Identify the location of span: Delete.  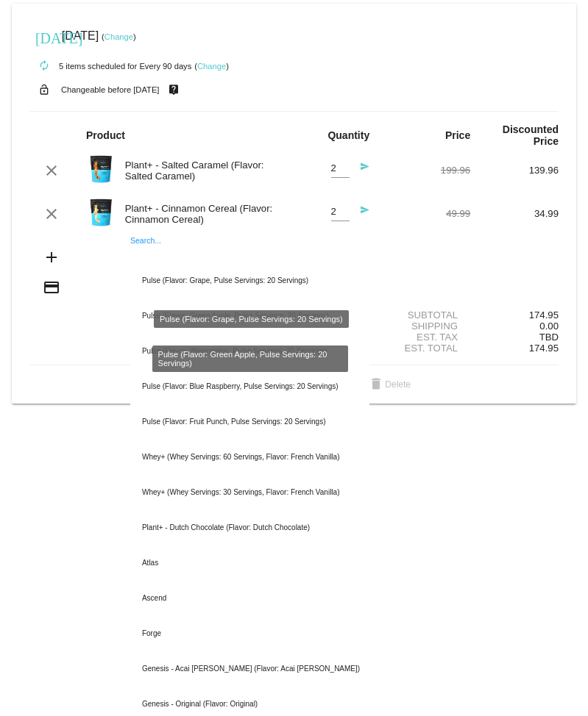
(388, 385).